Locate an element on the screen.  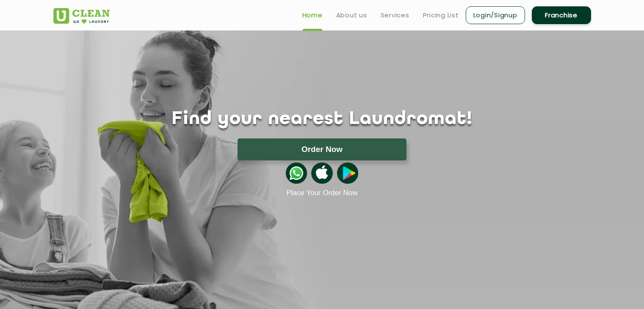
a: Services is located at coordinates (395, 15).